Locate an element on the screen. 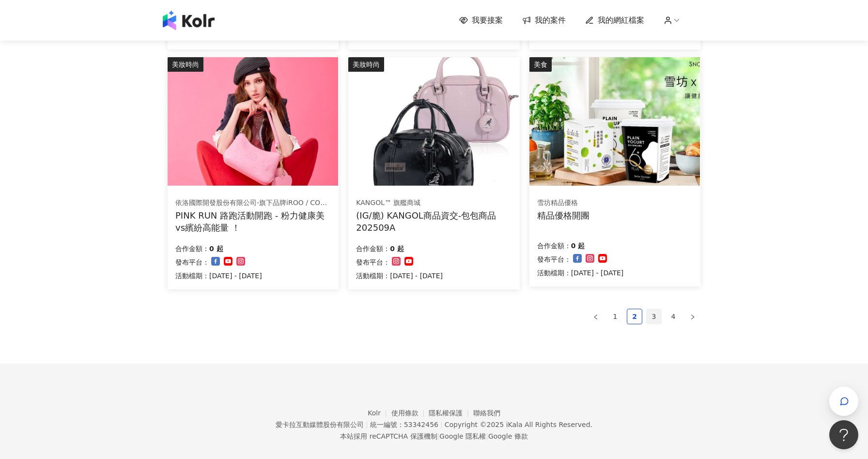  a: 2 is located at coordinates (635, 317).